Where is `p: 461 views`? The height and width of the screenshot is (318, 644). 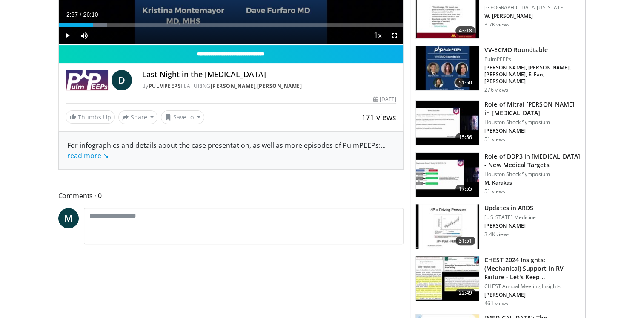
p: 461 views is located at coordinates (496, 303).